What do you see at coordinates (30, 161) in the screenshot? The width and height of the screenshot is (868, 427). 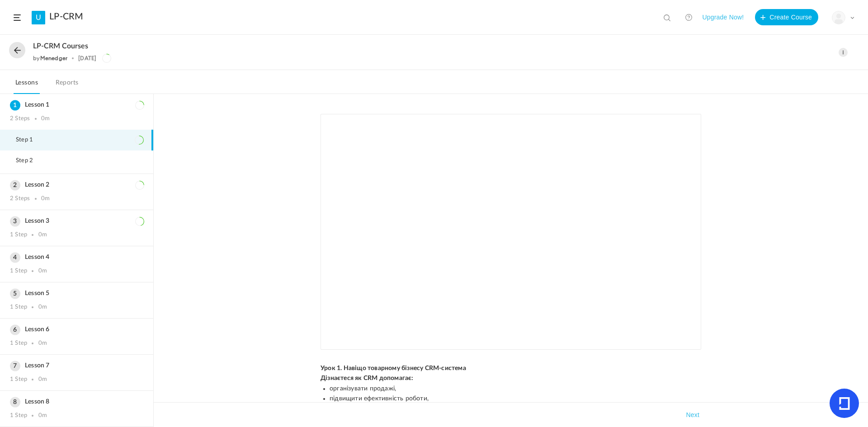 I see `span: Step 2` at bounding box center [30, 161].